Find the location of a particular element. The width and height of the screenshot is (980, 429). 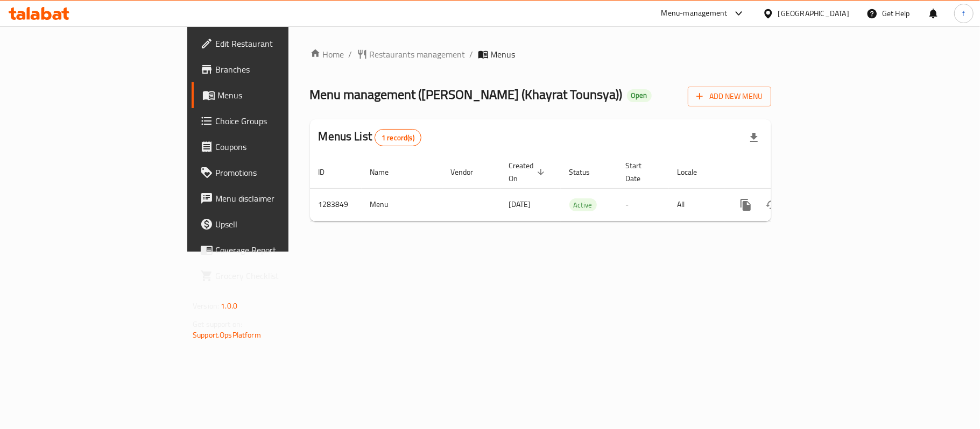

a: Branches is located at coordinates (271, 70).